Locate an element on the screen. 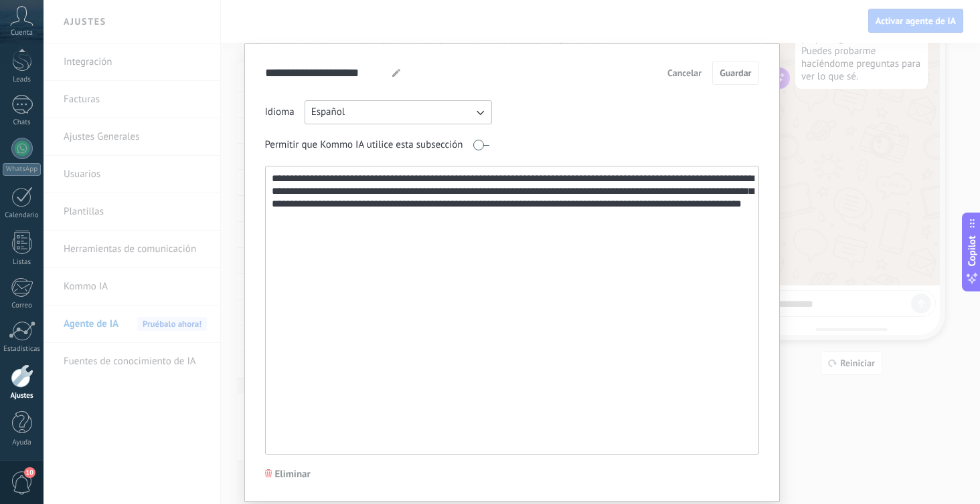 The width and height of the screenshot is (980, 504). div: Calendario is located at coordinates (22, 215).